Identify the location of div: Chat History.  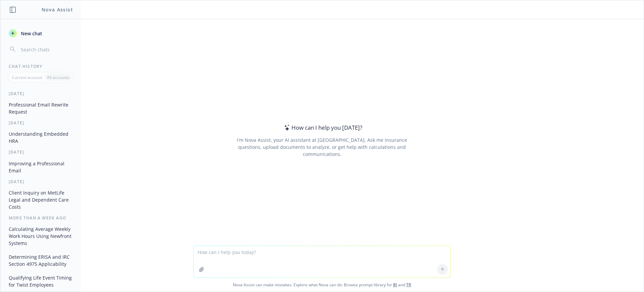
(41, 66).